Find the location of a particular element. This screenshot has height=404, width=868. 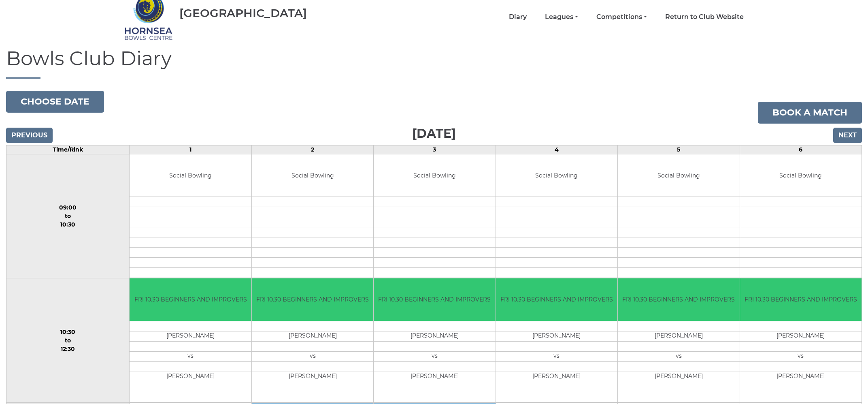

td: 1 is located at coordinates (190, 149).